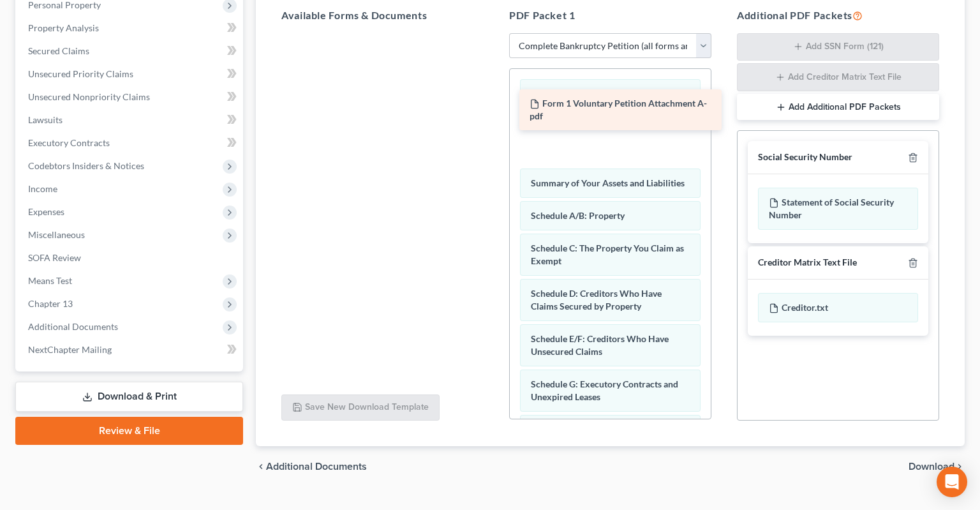 The width and height of the screenshot is (980, 510). What do you see at coordinates (130, 97) in the screenshot?
I see `a: Unsecured Nonpriority Claims` at bounding box center [130, 97].